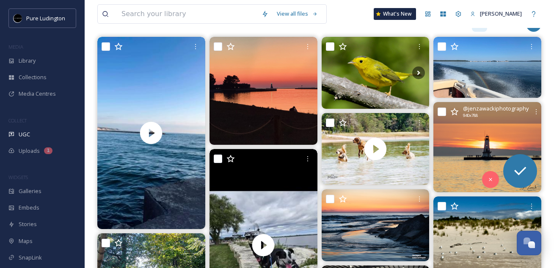 This screenshot has width=554, height=268. I want to click on span: WIDGETS, so click(18, 177).